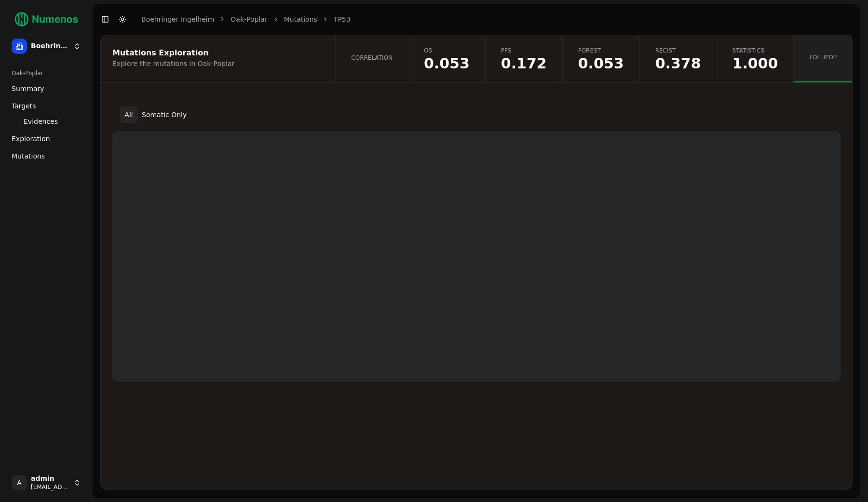  I want to click on a: Oak-Poplar, so click(249, 19).